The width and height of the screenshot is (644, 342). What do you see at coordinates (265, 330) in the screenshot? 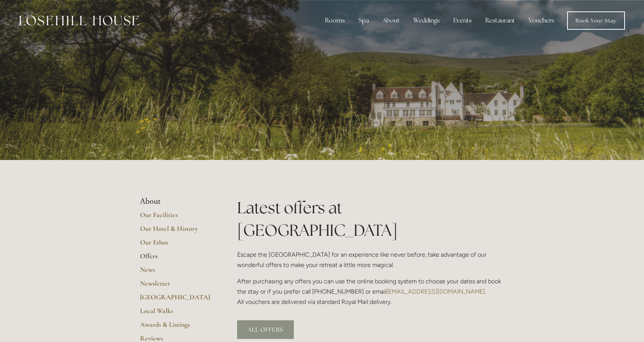
I see `a: ALL OFFERS` at bounding box center [265, 330].